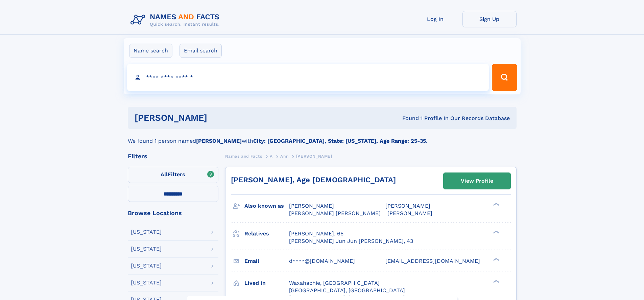 Image resolution: width=644 pixels, height=300 pixels. What do you see at coordinates (173, 156) in the screenshot?
I see `div: Filters` at bounding box center [173, 156].